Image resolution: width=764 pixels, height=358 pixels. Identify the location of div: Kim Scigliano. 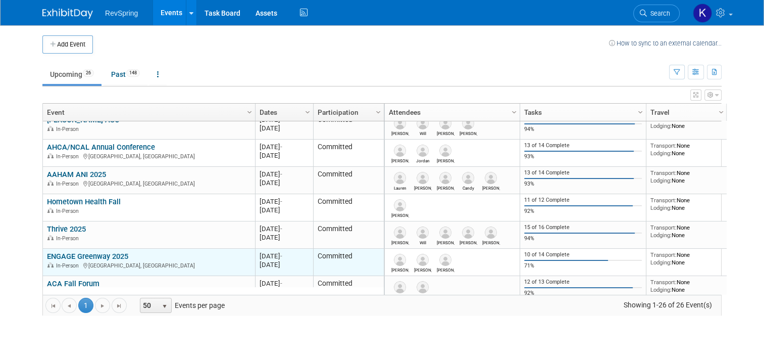
(491, 187).